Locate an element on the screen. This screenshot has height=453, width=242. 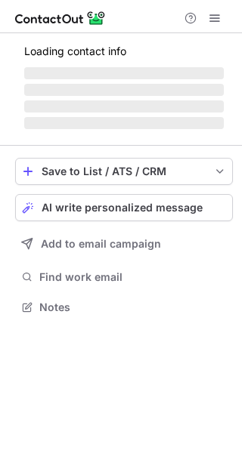
p: Loading contact info is located at coordinates (124, 51).